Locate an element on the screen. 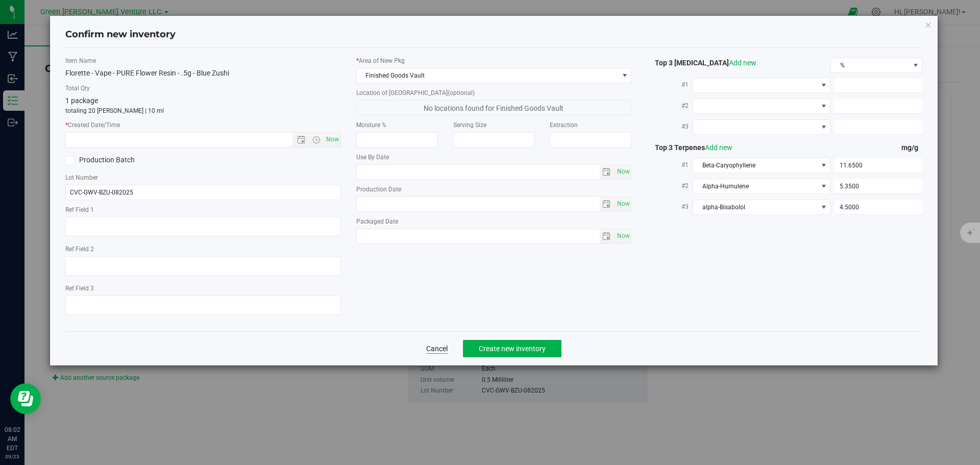  span: Beta-Caryophyllene is located at coordinates (755, 165).